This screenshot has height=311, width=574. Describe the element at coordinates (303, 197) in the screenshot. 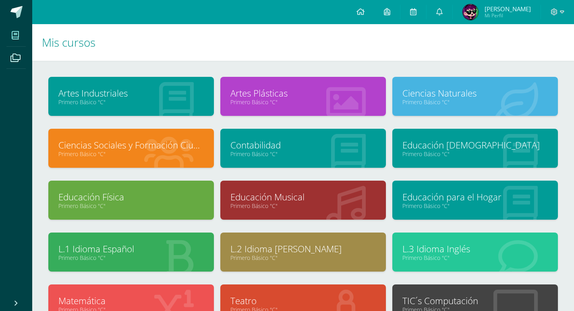

I see `a: Educación Musical` at that location.